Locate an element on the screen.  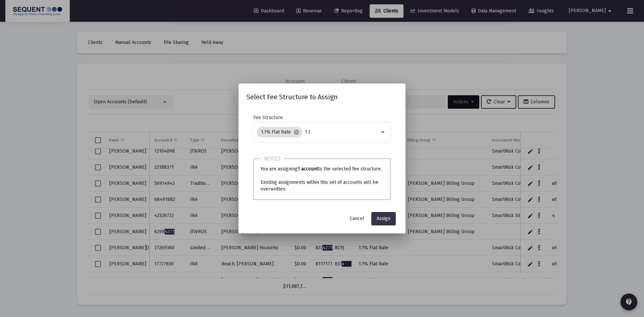
label: Fee Structure is located at coordinates (268, 118).